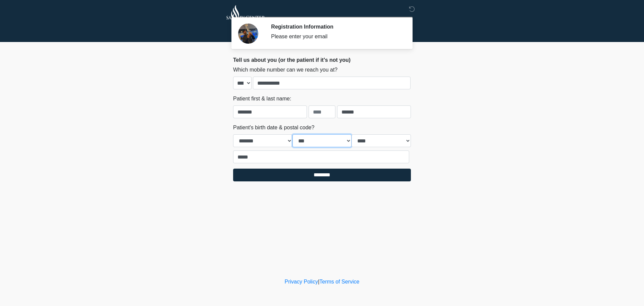 This screenshot has height=306, width=644. Describe the element at coordinates (322, 59) in the screenshot. I see `h2: Tell us about you (or the patient if it's not you)` at that location.